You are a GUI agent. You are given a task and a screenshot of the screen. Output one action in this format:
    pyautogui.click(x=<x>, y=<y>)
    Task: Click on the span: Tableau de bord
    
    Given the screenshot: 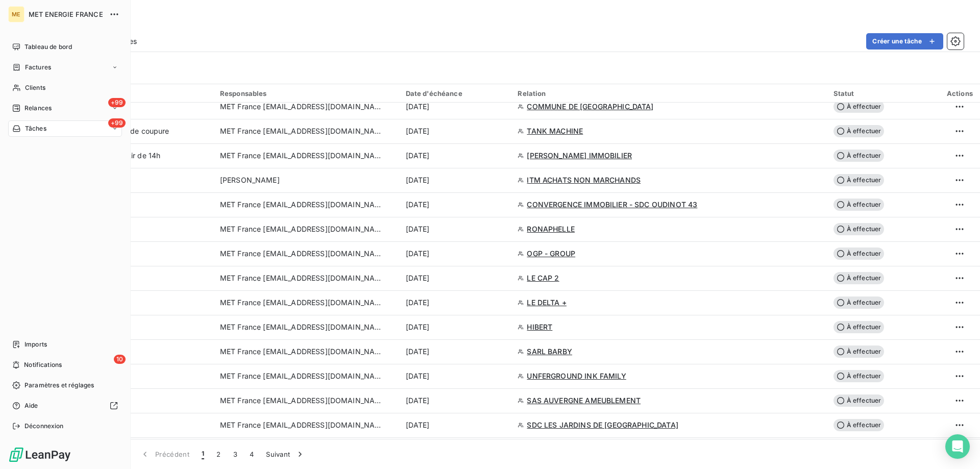 What is the action you would take?
    pyautogui.click(x=48, y=47)
    